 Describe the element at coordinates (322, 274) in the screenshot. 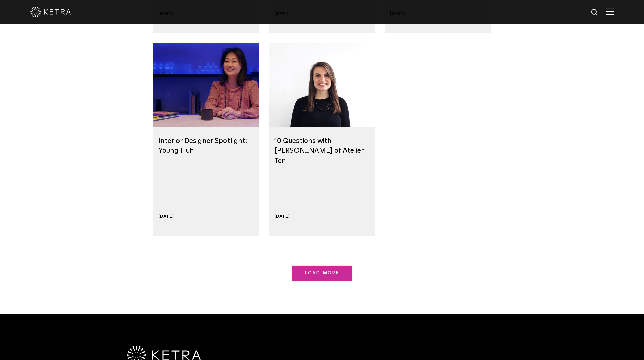

I see `span: Load More` at that location.